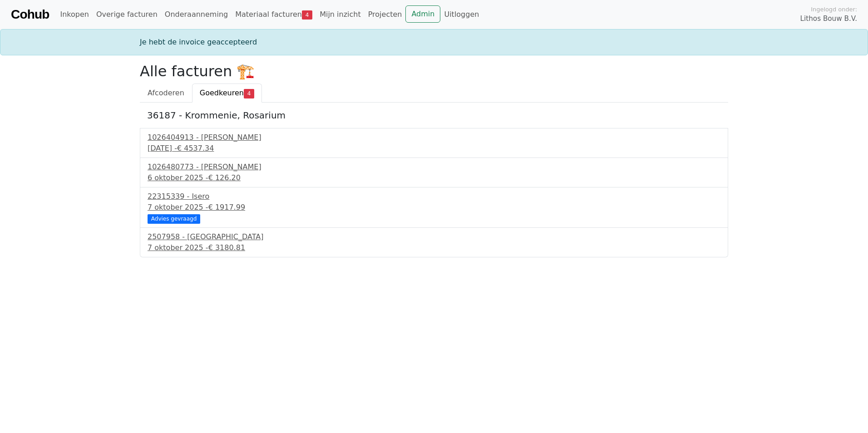 The image size is (868, 433). I want to click on span: € 4537.34, so click(195, 148).